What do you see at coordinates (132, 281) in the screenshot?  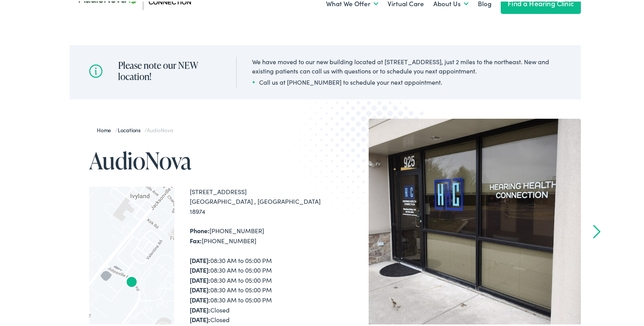 I see `div: AudioNova` at bounding box center [132, 281].